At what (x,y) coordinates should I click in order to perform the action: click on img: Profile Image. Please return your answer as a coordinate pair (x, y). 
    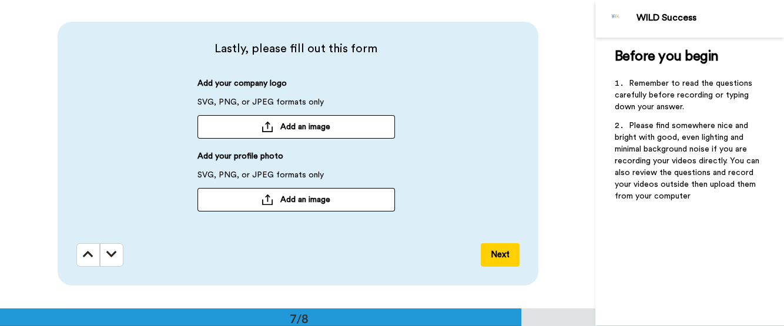
    Looking at the image, I should click on (616, 19).